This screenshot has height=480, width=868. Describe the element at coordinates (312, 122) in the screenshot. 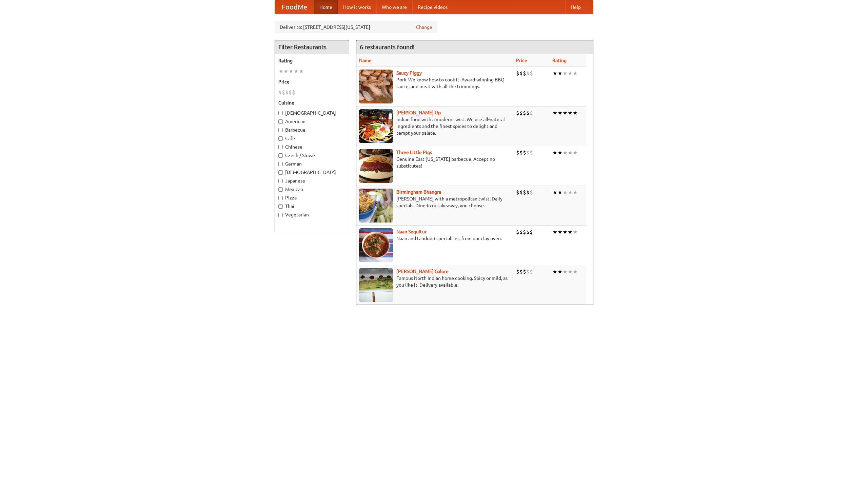

I see `label: American` at that location.